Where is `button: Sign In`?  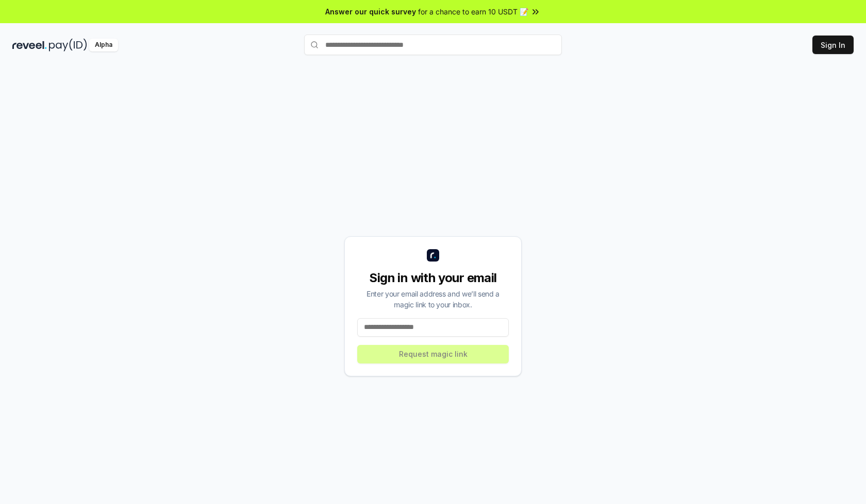
button: Sign In is located at coordinates (833, 45).